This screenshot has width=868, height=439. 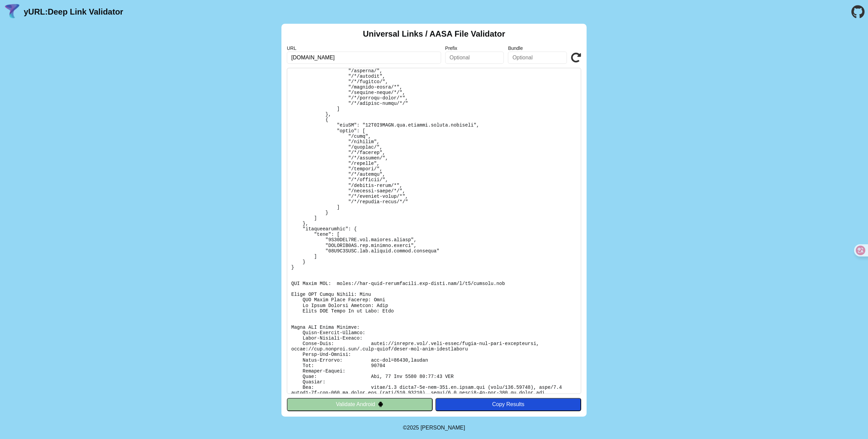 What do you see at coordinates (12, 12) in the screenshot?
I see `img: yURL Logo` at bounding box center [12, 12].